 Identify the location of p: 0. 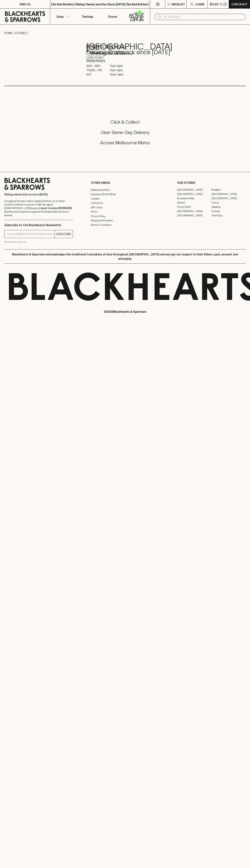
(225, 4).